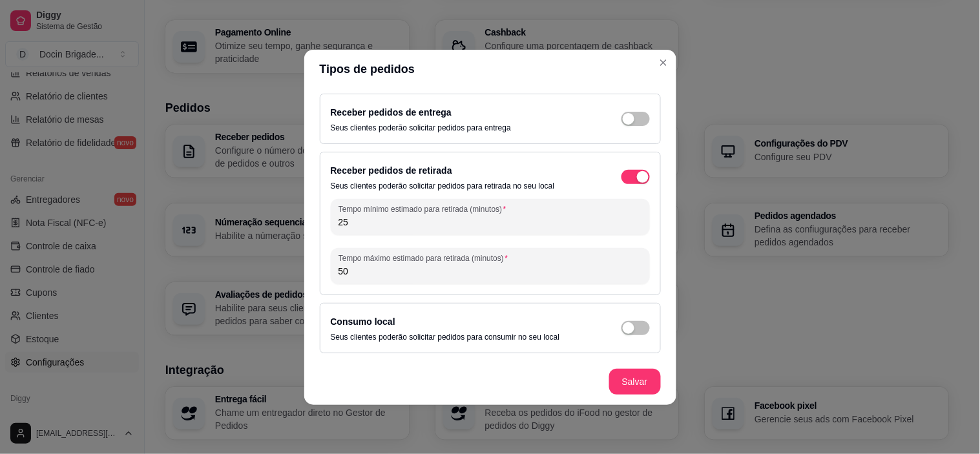 The height and width of the screenshot is (454, 980). Describe the element at coordinates (425, 209) in the screenshot. I see `label: Tempo mínimo estimado para retirada (minutos)` at that location.